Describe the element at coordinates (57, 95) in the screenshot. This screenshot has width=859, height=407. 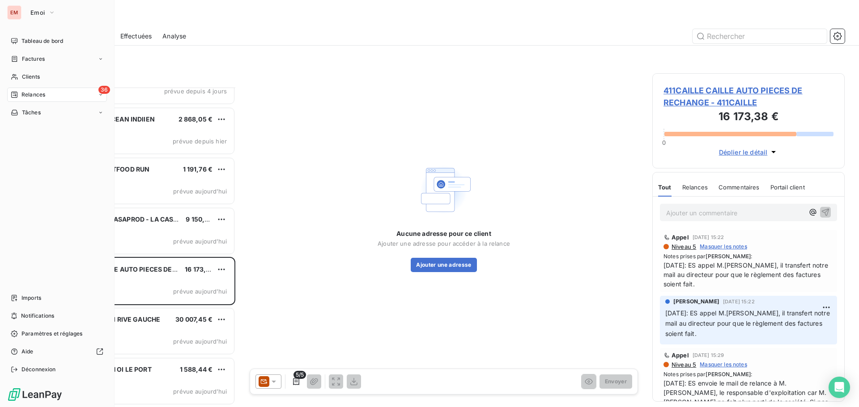
I see `a: 36Relances` at that location.